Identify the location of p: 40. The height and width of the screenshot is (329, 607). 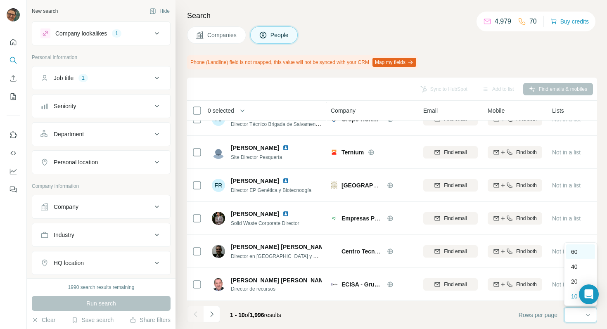
(574, 267).